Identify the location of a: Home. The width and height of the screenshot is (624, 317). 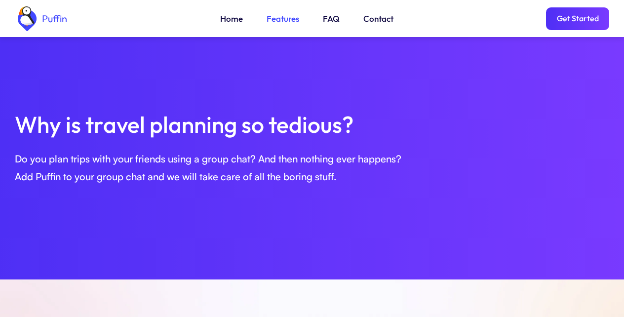
(231, 19).